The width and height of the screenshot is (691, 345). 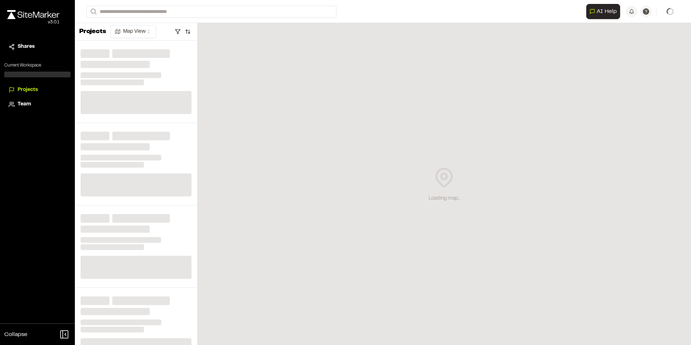 I want to click on div: Open AI Assistant, so click(x=605, y=12).